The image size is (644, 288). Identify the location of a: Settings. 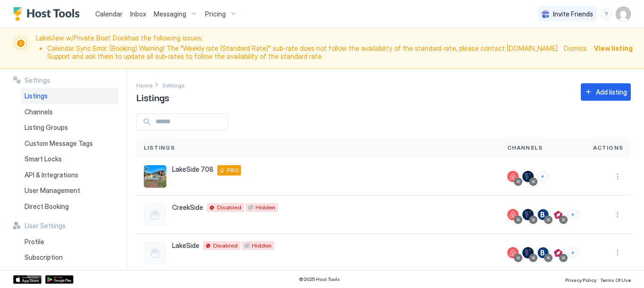
(174, 85).